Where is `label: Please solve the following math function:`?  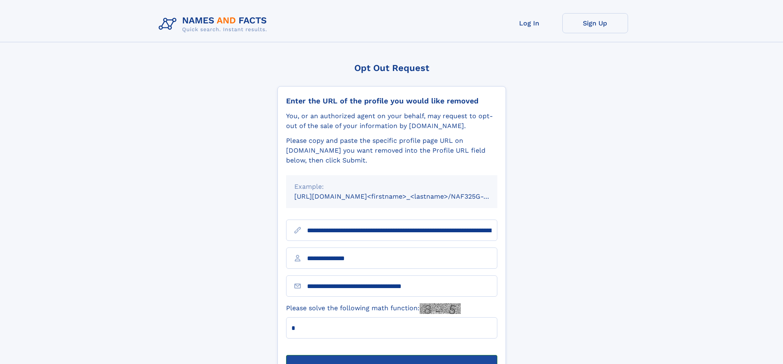
label: Please solve the following math function: is located at coordinates (373, 309).